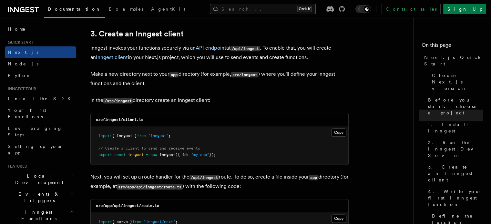  Describe the element at coordinates (181, 155) in the screenshot. I see `span: ({ id` at that location.